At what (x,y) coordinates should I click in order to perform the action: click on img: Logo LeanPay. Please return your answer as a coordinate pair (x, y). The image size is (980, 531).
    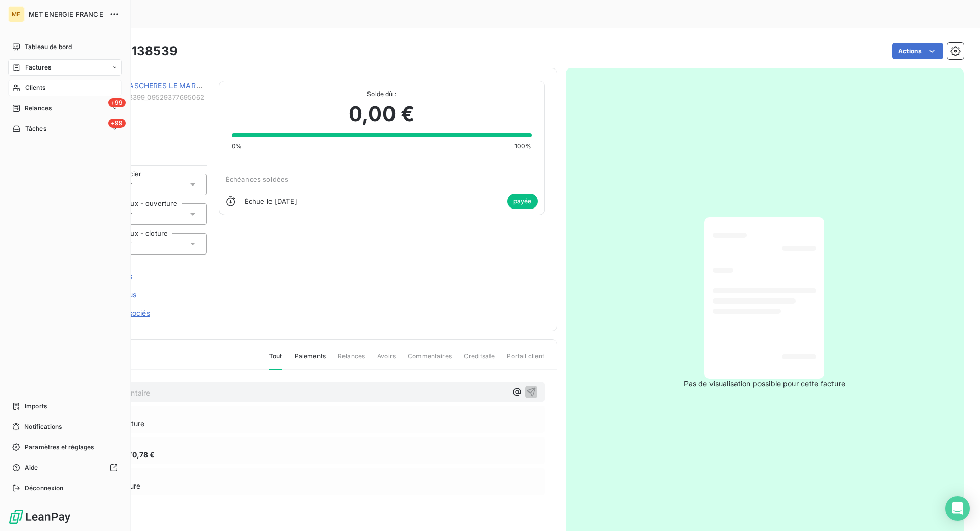
    Looking at the image, I should click on (40, 517).